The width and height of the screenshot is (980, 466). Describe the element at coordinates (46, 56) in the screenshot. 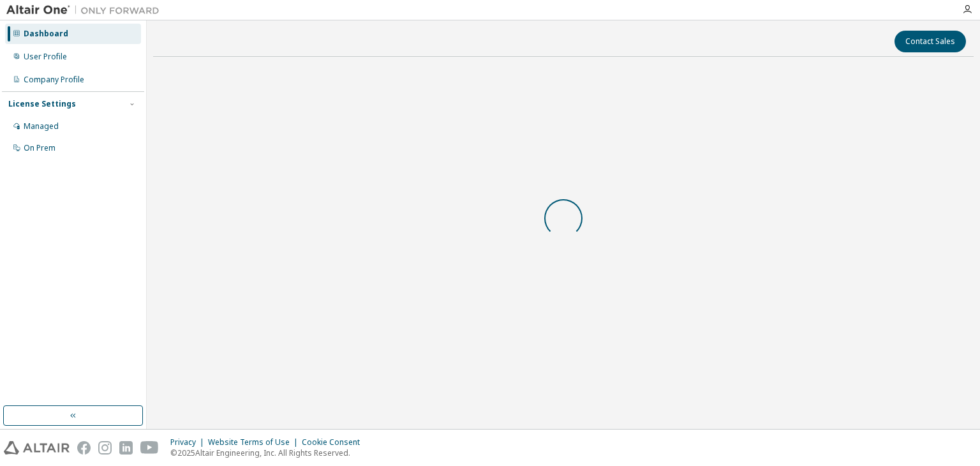

I see `div: User Profile` at that location.